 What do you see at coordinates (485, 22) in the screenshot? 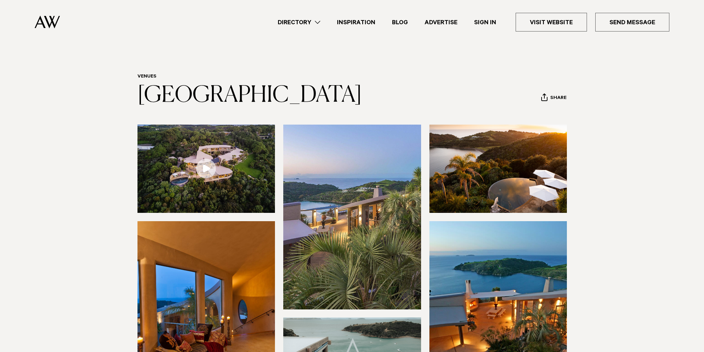
I see `a: Sign In` at bounding box center [485, 22].